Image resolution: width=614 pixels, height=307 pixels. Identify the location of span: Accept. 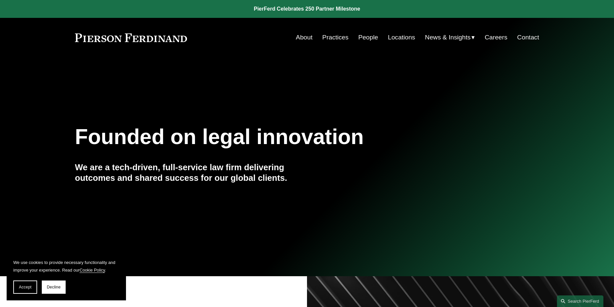
(25, 287).